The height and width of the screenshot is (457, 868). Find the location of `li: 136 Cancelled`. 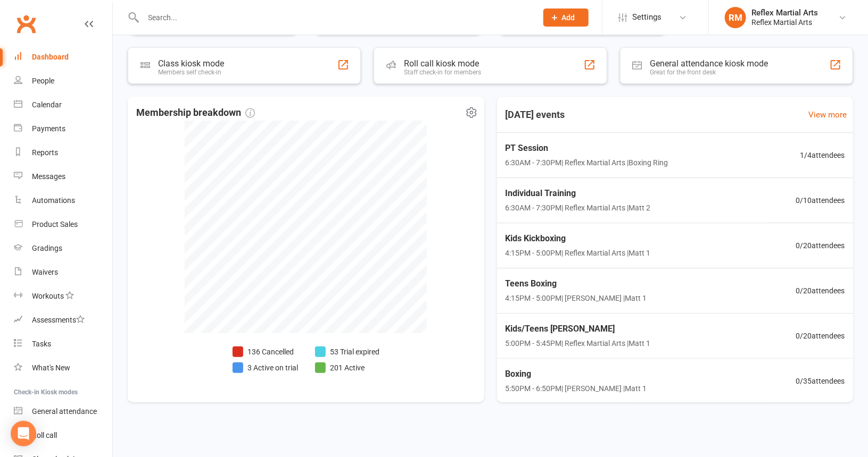

li: 136 Cancelled is located at coordinates (265, 352).